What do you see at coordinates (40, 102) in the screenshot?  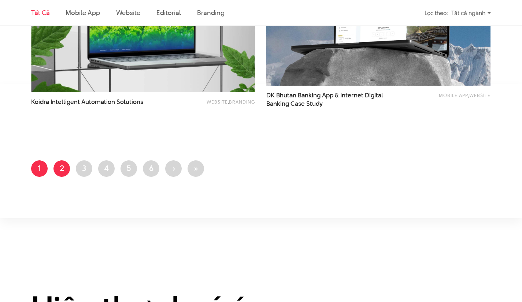 I see `span: Koidra` at bounding box center [40, 102].